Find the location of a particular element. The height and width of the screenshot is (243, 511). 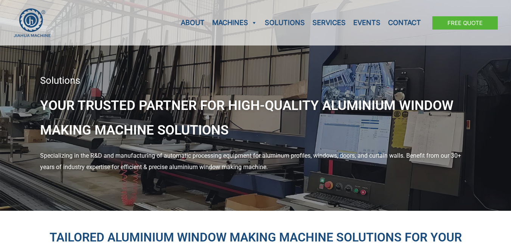

div: Free Quote is located at coordinates (465, 23).